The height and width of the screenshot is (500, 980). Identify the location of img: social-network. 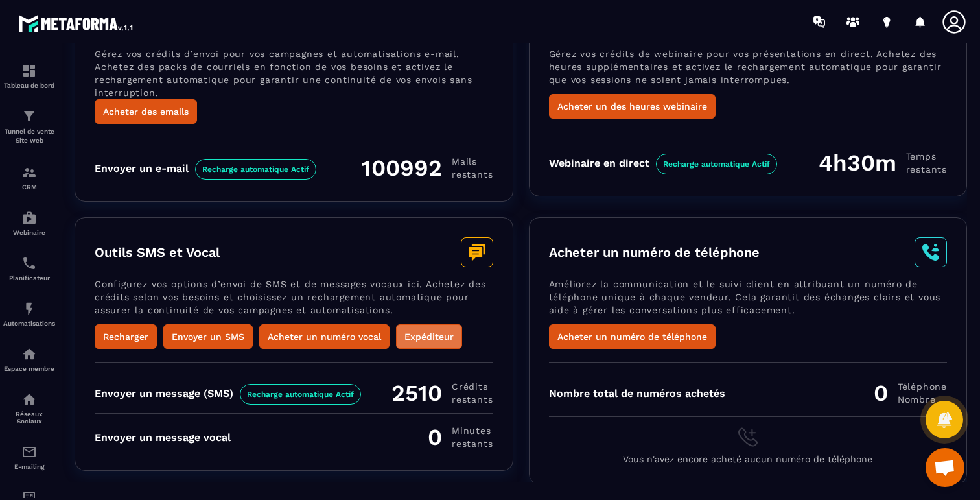
(29, 399).